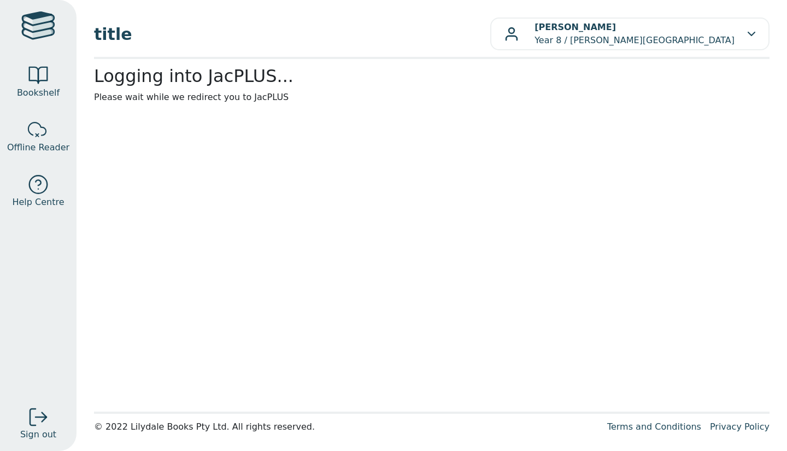 The image size is (787, 451). Describe the element at coordinates (346, 427) in the screenshot. I see `div: © 2022 Lilydale Books Pty Ltd. All rights reserved.` at that location.